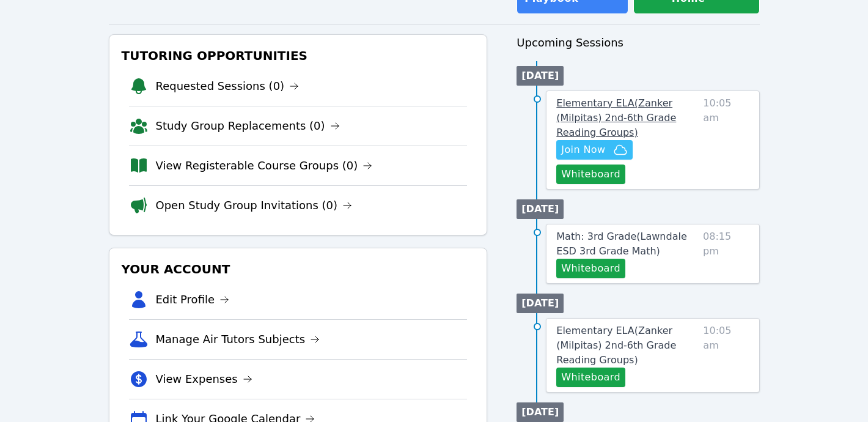 The height and width of the screenshot is (422, 868). I want to click on span: 08:15 pm, so click(725, 254).